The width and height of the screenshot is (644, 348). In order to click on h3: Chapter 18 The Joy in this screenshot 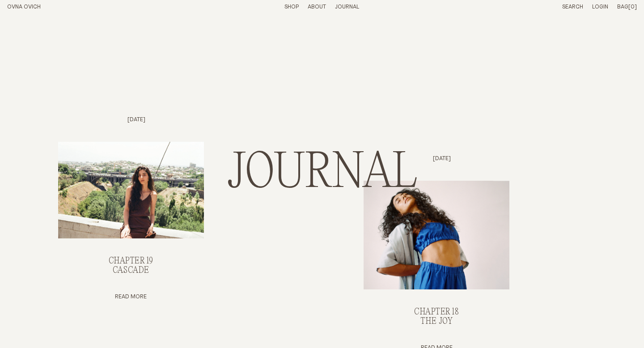, I will do `click(437, 316)`.